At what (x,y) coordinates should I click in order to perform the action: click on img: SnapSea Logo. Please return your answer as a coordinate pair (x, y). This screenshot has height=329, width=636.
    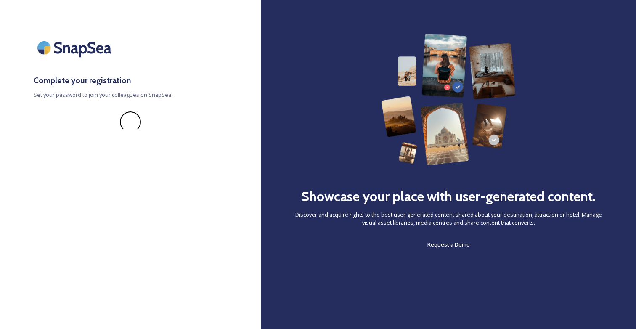
    Looking at the image, I should click on (76, 47).